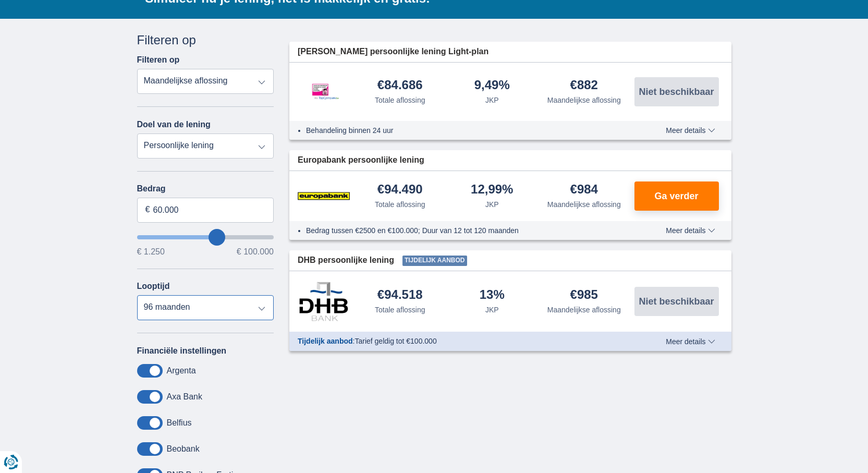  Describe the element at coordinates (361, 160) in the screenshot. I see `span: Europabank persoonlijke lening` at that location.